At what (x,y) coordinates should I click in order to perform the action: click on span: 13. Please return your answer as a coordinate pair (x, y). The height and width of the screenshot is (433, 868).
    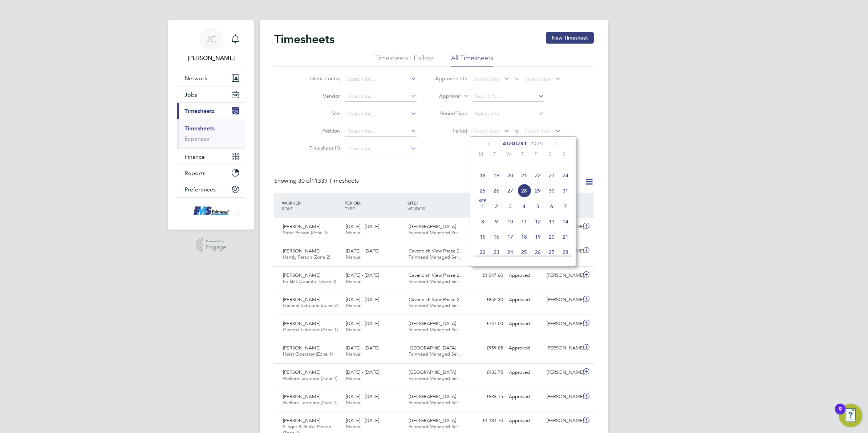
    Looking at the image, I should click on (552, 222).